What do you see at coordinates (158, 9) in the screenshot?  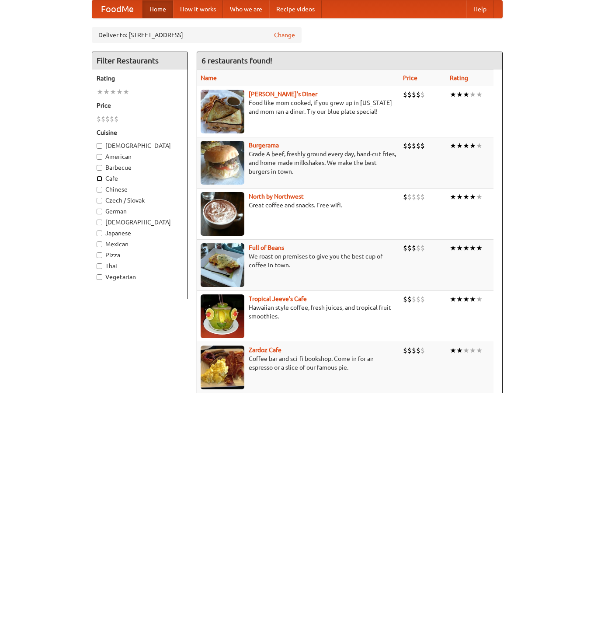 I see `a: Home` at bounding box center [158, 9].